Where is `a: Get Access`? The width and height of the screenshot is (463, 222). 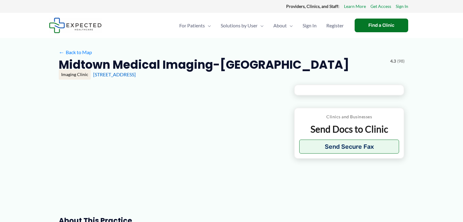 a: Get Access is located at coordinates (381, 6).